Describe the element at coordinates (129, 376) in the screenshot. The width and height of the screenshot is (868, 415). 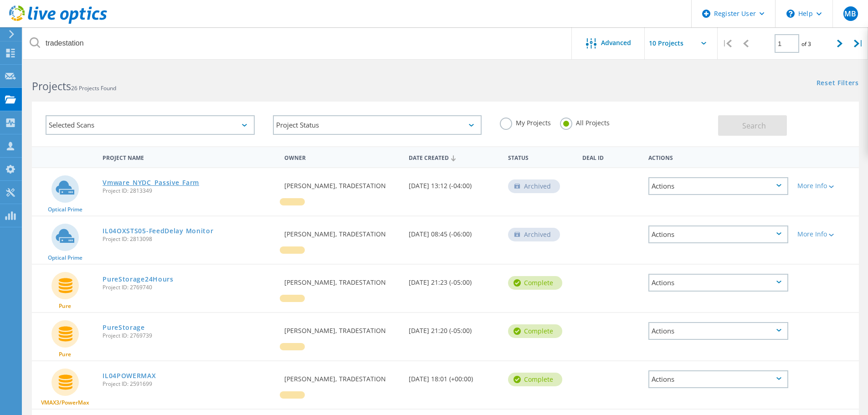
I see `a: IL04POWERMAX` at that location.